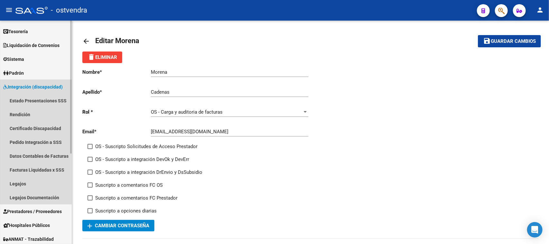  I want to click on span: Suscripto a comentarios FC OS, so click(129, 185).